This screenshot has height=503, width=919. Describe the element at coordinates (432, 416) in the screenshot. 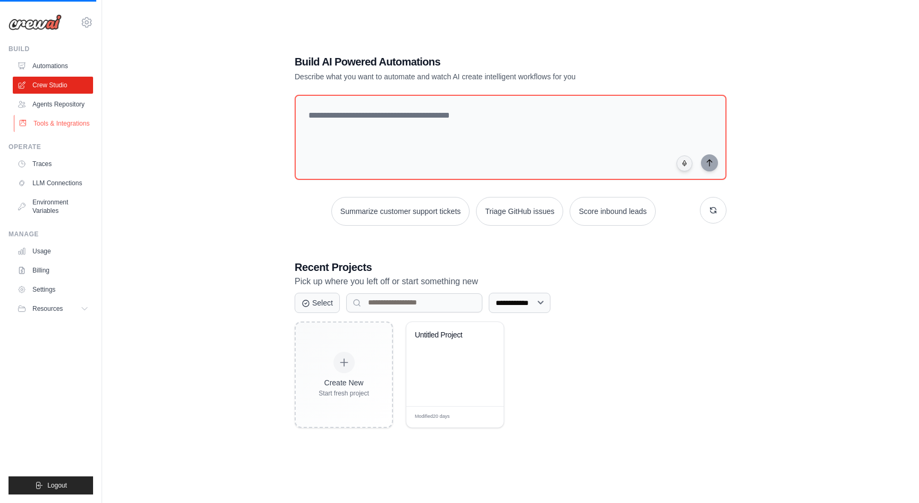

I see `span: Modified 20 days` at that location.